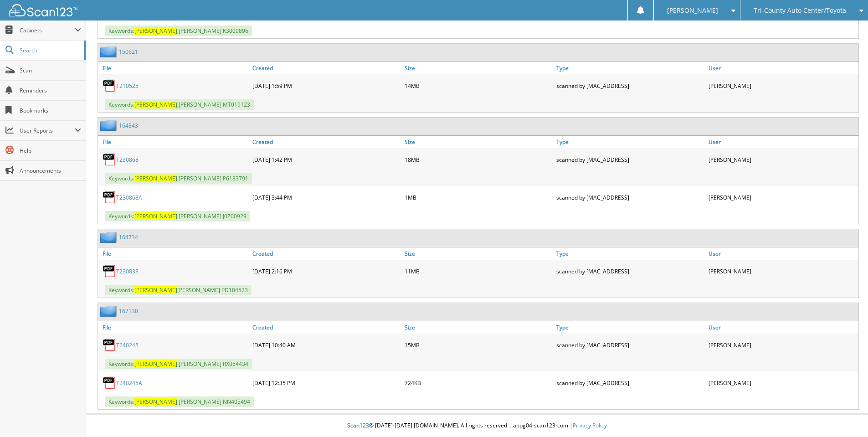 The image size is (868, 437). What do you see at coordinates (50, 111) in the screenshot?
I see `span: Bookmarks` at bounding box center [50, 111].